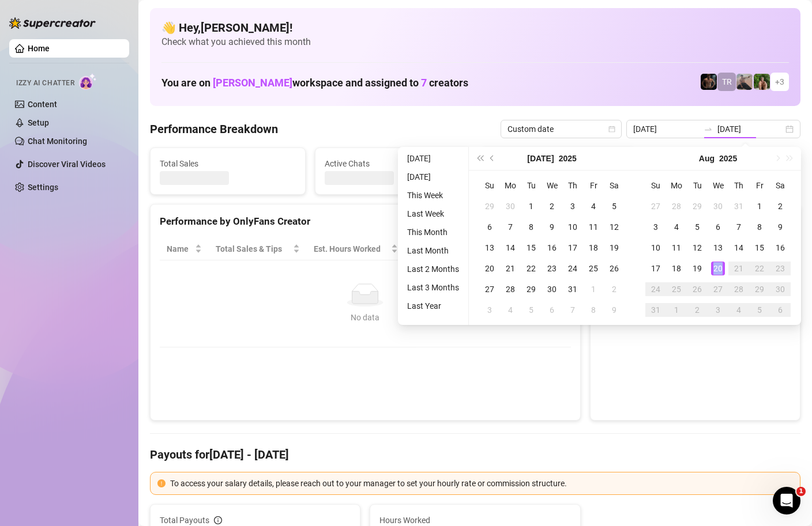 The image size is (812, 526). Describe the element at coordinates (525, 249) in the screenshot. I see `th: Chat Conversion` at that location.